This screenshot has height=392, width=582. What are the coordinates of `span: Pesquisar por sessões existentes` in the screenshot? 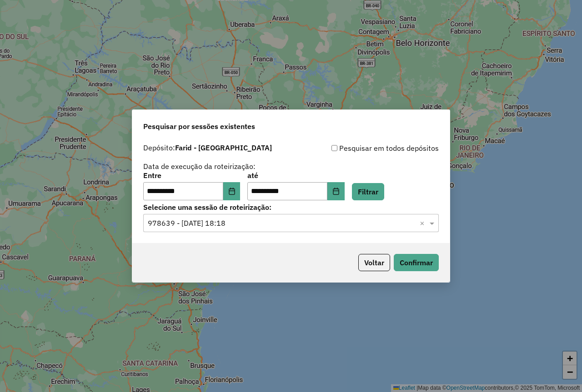 It's located at (199, 126).